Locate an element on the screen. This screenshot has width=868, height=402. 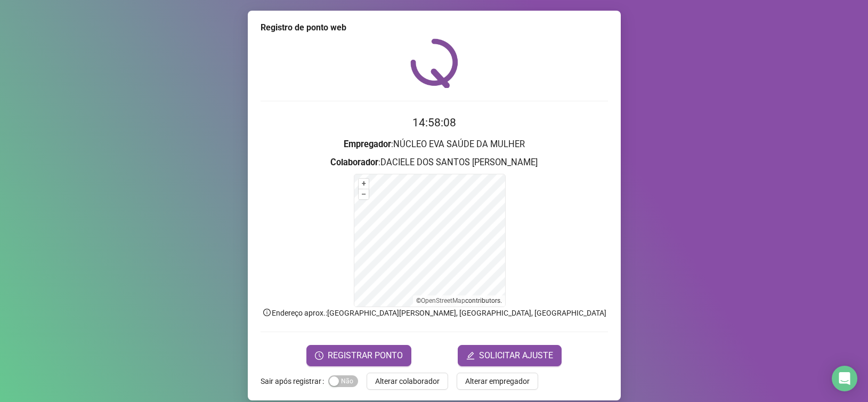
span: clock-circle is located at coordinates (320, 356).